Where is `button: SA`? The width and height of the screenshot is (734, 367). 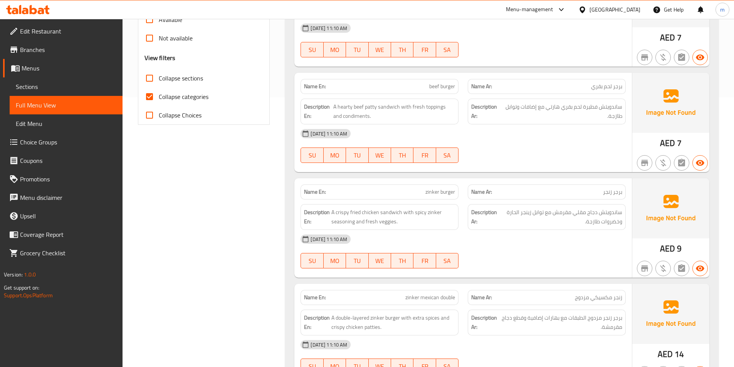 button: SA is located at coordinates (448, 50).